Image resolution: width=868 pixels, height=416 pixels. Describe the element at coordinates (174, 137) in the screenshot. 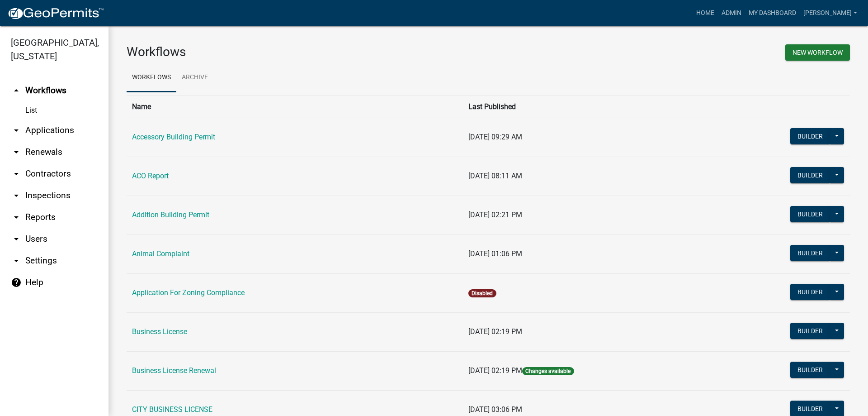

I see `a: Accessory Building Permit` at that location.